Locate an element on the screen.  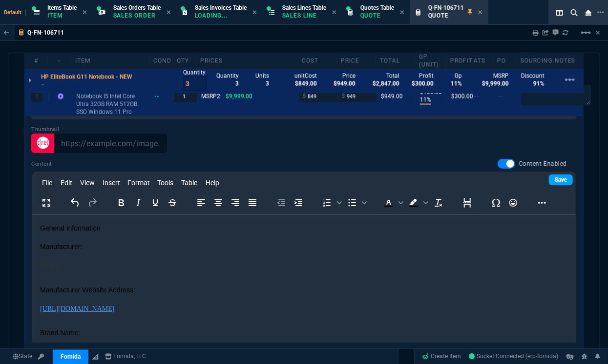
a: API TOKEN is located at coordinates (41, 357).